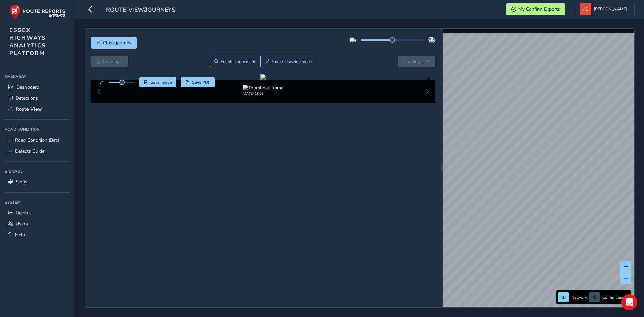  I want to click on img: diamond-layout, so click(586, 9).